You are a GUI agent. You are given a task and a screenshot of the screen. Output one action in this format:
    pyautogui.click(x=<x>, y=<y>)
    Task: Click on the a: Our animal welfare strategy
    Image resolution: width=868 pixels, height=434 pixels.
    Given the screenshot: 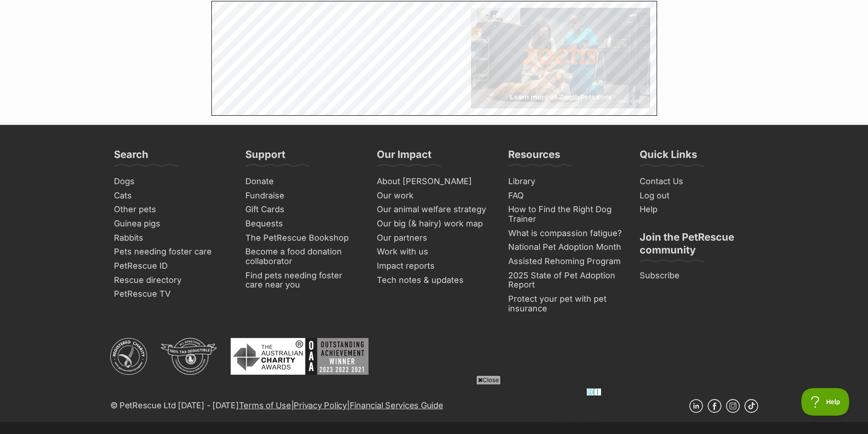 What is the action you would take?
    pyautogui.click(x=434, y=210)
    